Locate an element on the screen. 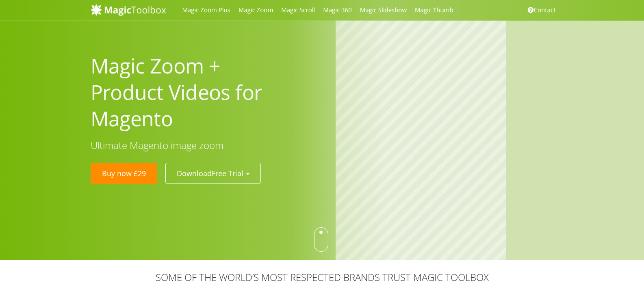 This screenshot has width=644, height=300. h3: Ultimate Magento image zoom is located at coordinates (184, 146).